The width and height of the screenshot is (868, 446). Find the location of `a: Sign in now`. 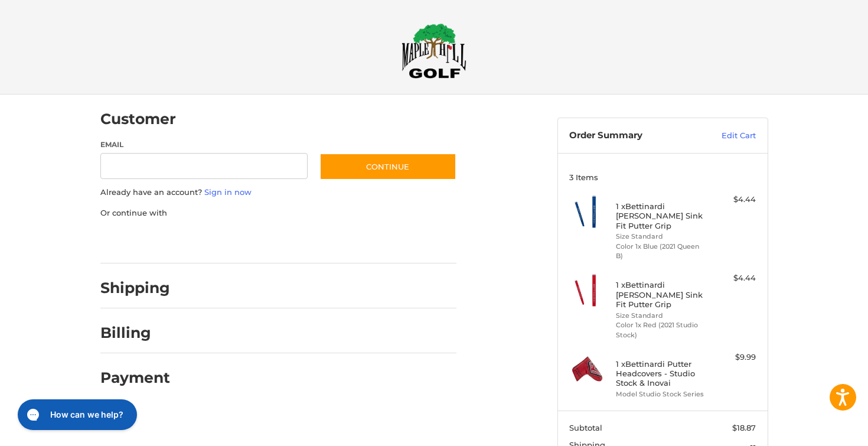

a: Sign in now is located at coordinates (228, 192).